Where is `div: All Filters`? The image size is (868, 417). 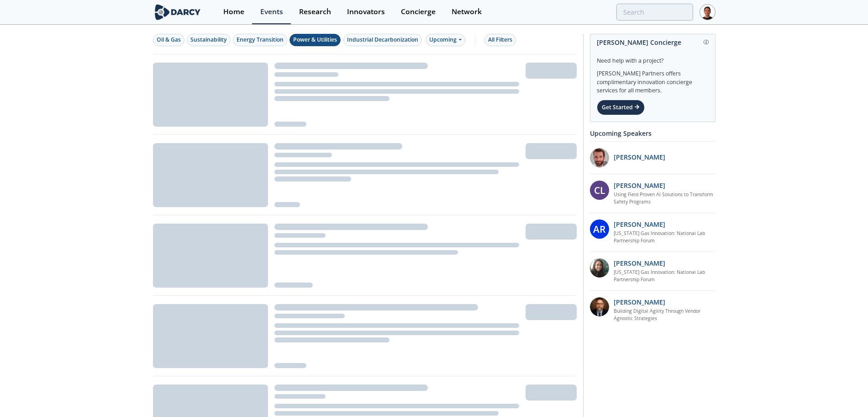
div: All Filters is located at coordinates (500, 40).